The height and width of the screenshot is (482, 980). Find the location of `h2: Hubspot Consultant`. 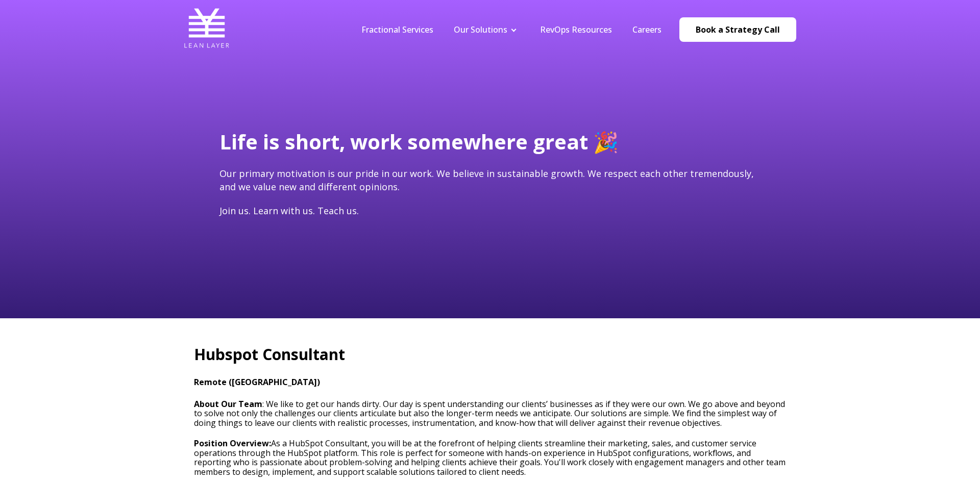

h2: Hubspot Consultant is located at coordinates (490, 355).